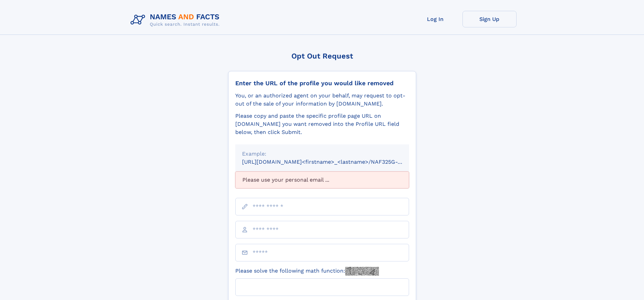 The height and width of the screenshot is (300, 644). What do you see at coordinates (322, 56) in the screenshot?
I see `div: Opt Out Request` at bounding box center [322, 56].